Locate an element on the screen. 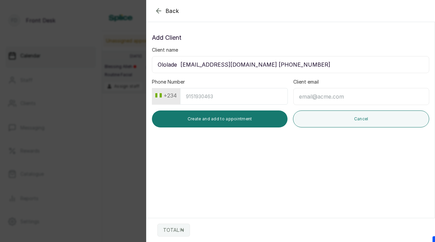 The height and width of the screenshot is (242, 435). label: Phone Number is located at coordinates (168, 82).